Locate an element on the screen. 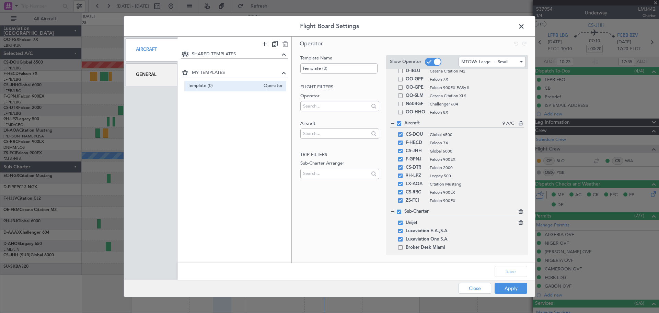 This screenshot has width=659, height=313. span: 9H-LPZ is located at coordinates (416, 176).